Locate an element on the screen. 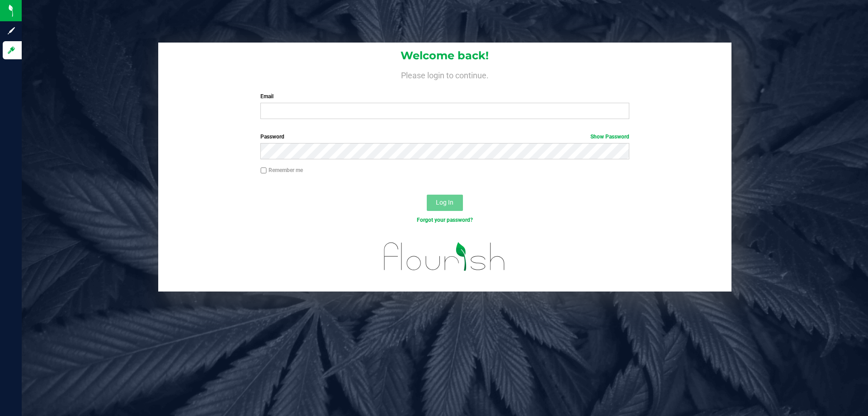  h4: Please login to continue. is located at coordinates (445, 74).